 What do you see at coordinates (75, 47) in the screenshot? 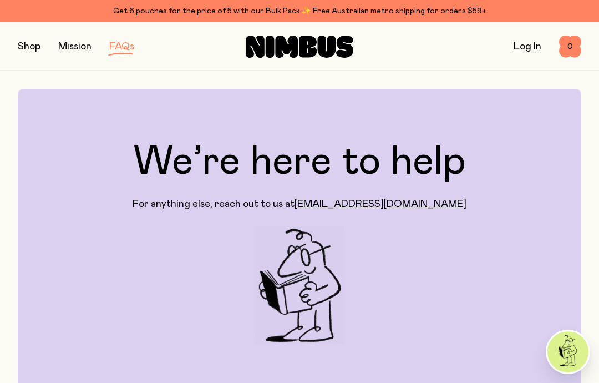
I see `a: Mission` at bounding box center [75, 47].